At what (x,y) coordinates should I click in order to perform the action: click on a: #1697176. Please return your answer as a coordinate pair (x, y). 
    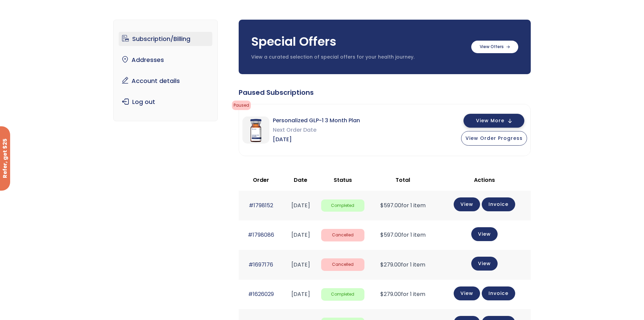
    Looking at the image, I should click on (261, 264).